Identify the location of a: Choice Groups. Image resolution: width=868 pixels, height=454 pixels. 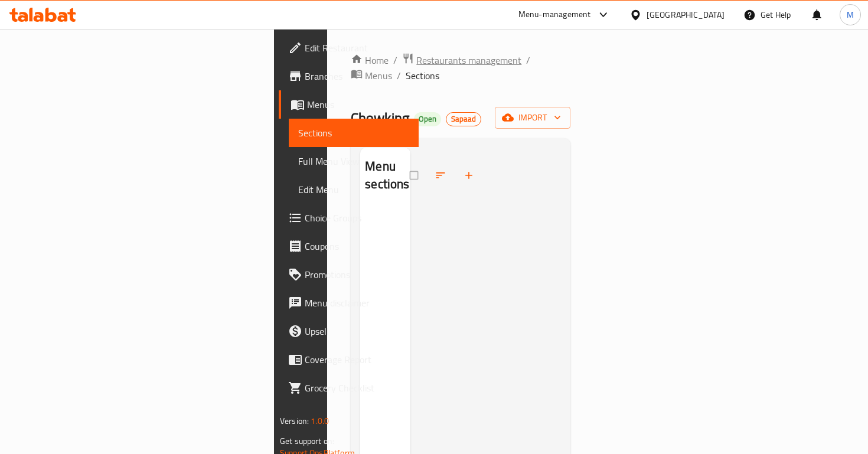
(348, 218).